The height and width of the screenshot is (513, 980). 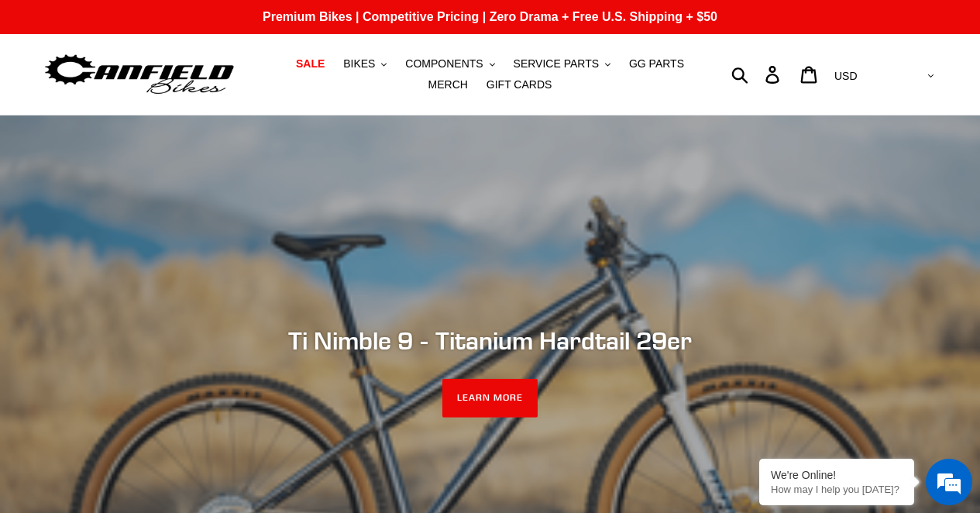 I want to click on span: GIFT CARDS, so click(x=519, y=84).